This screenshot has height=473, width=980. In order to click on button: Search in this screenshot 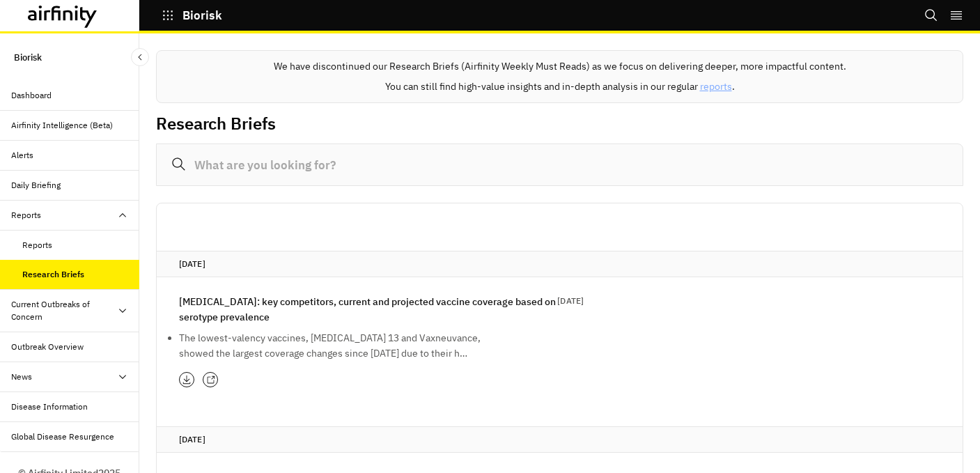, I will do `click(931, 15)`.